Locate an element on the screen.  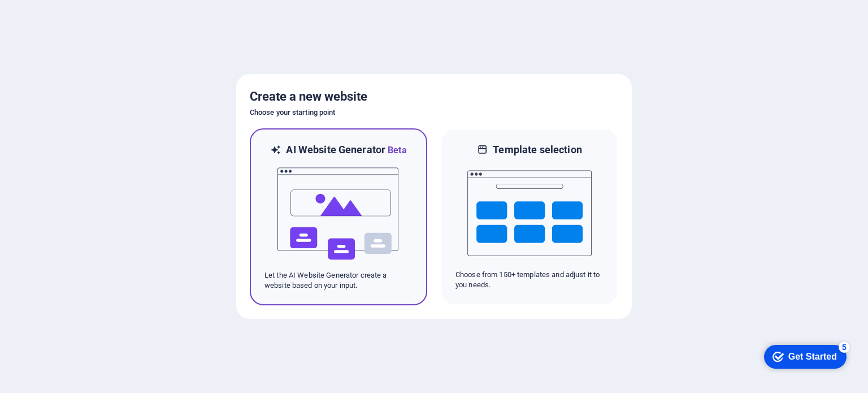
div: 5 is located at coordinates (89, 8).